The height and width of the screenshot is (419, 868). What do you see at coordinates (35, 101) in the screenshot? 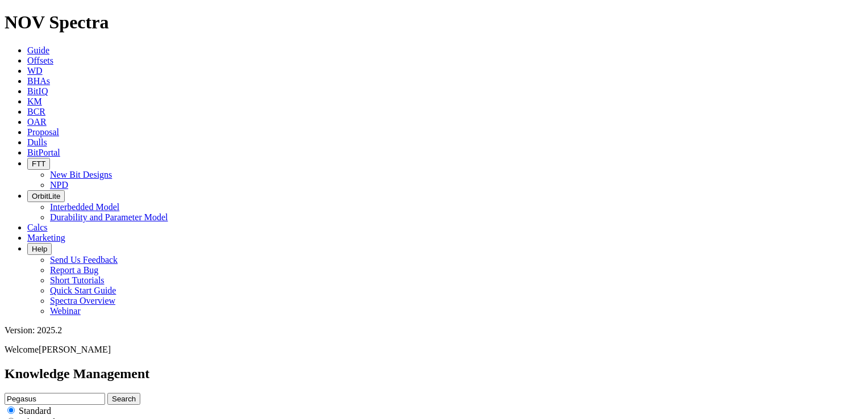
I see `span: KM` at bounding box center [35, 101].